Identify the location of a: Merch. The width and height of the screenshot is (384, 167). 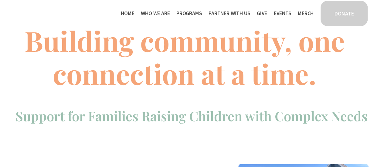
(306, 13).